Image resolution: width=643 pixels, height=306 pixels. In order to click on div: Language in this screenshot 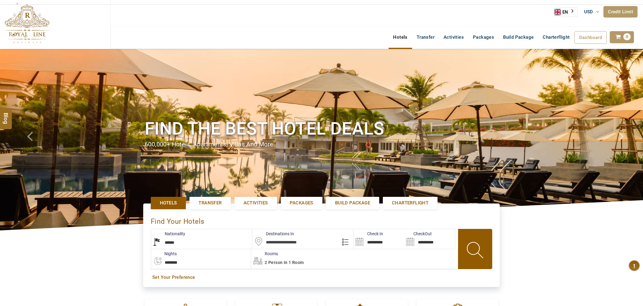, I will do `click(566, 12)`.